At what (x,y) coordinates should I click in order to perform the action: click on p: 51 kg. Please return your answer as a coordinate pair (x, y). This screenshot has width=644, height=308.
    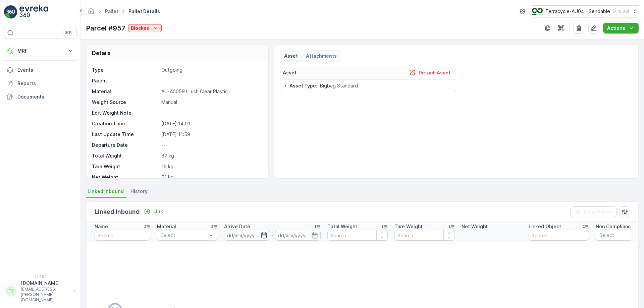
    Looking at the image, I should click on (211, 177).